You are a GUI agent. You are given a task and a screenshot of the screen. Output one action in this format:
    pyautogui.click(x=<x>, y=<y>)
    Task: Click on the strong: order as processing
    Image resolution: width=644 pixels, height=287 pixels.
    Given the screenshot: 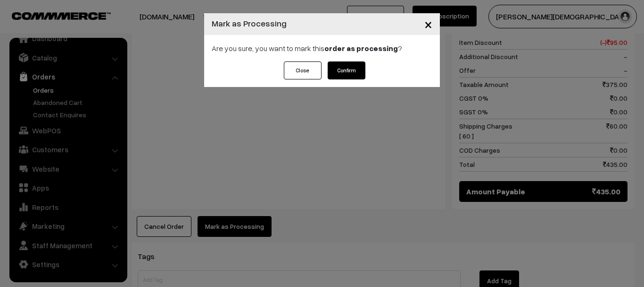 What is the action you would take?
    pyautogui.click(x=361, y=48)
    